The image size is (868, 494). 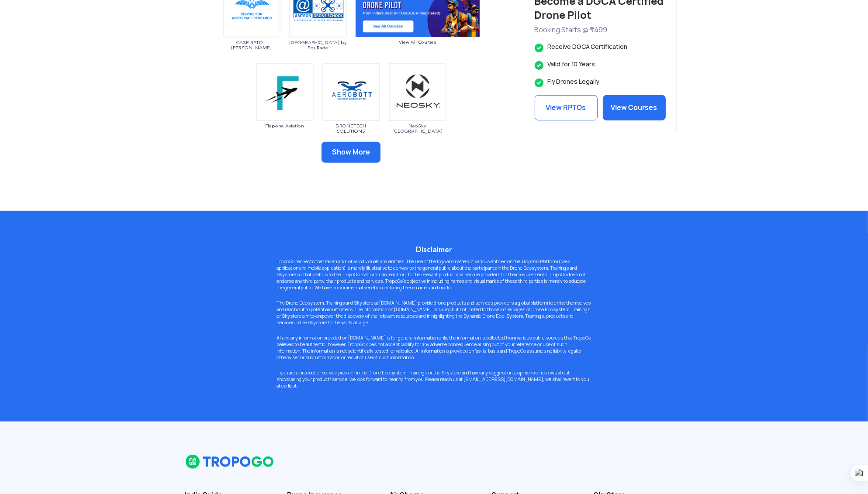 I want to click on li: Valid for 10 Years, so click(x=600, y=64).